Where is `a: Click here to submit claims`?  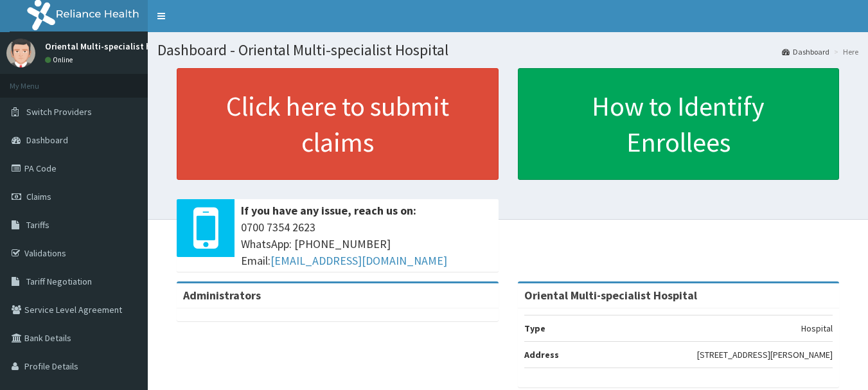 a: Click here to submit claims is located at coordinates (337, 124).